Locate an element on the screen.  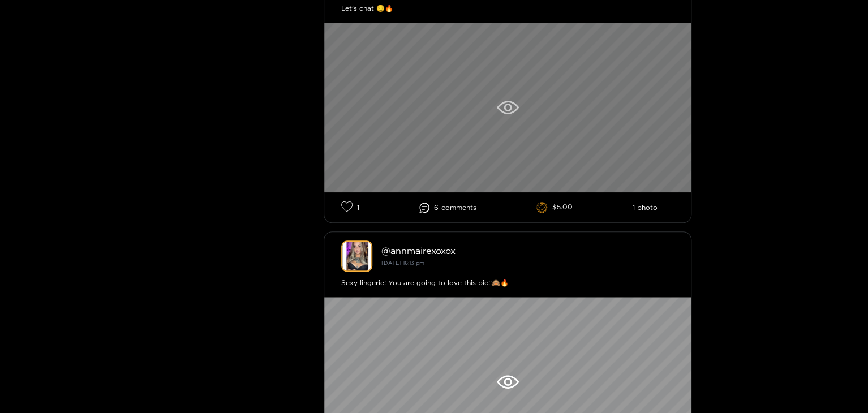
li: 6 is located at coordinates (447, 208).